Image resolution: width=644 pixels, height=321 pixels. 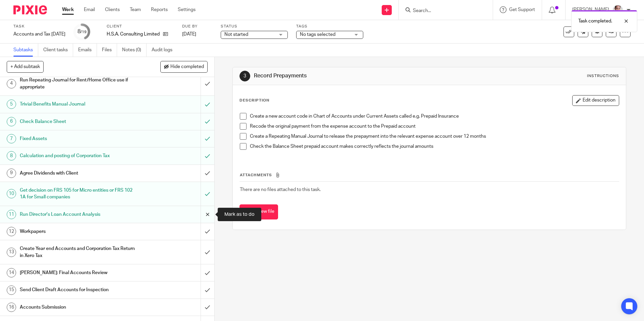 I want to click on button: Edit description, so click(x=596, y=101).